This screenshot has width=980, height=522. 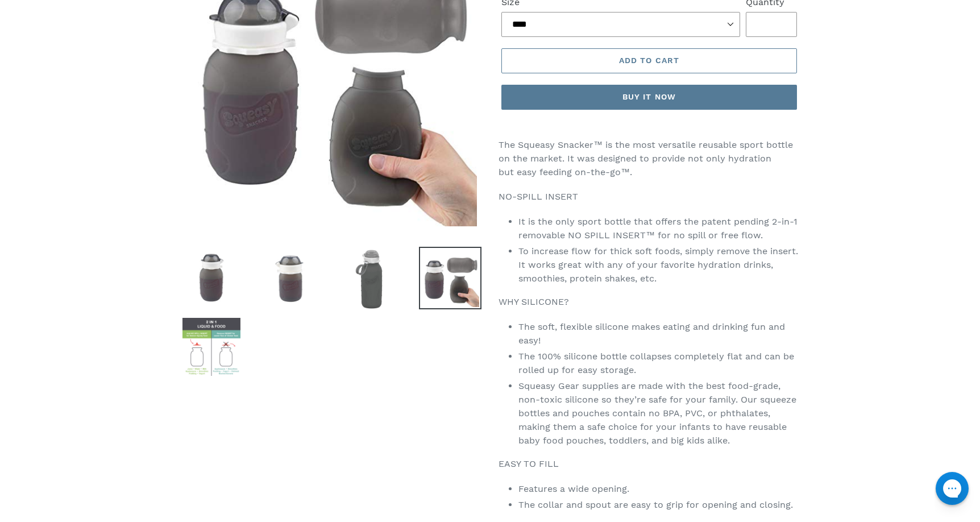 I want to click on li: To increase flow for thick soft foods, simply remove the insert. It works great with any of your ..., so click(x=658, y=265).